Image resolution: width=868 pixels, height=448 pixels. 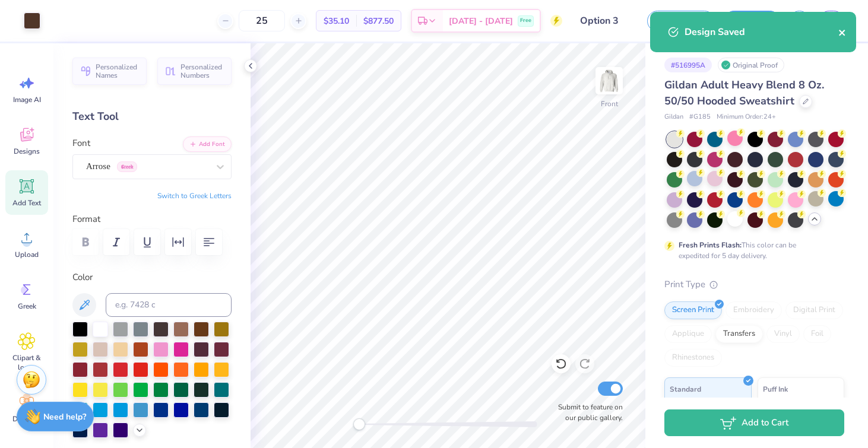 What do you see at coordinates (152, 219) in the screenshot?
I see `label: Format` at bounding box center [152, 219].